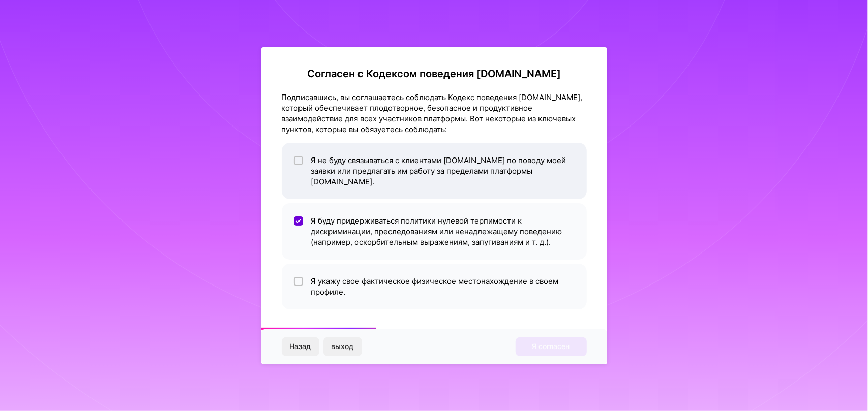 The height and width of the screenshot is (411, 868). What do you see at coordinates (437, 231) in the screenshot?
I see `font: Я буду придерживаться политики нулевой терпимости к дискриминации, преследованиям или ненадлежаще...` at bounding box center [437, 231].